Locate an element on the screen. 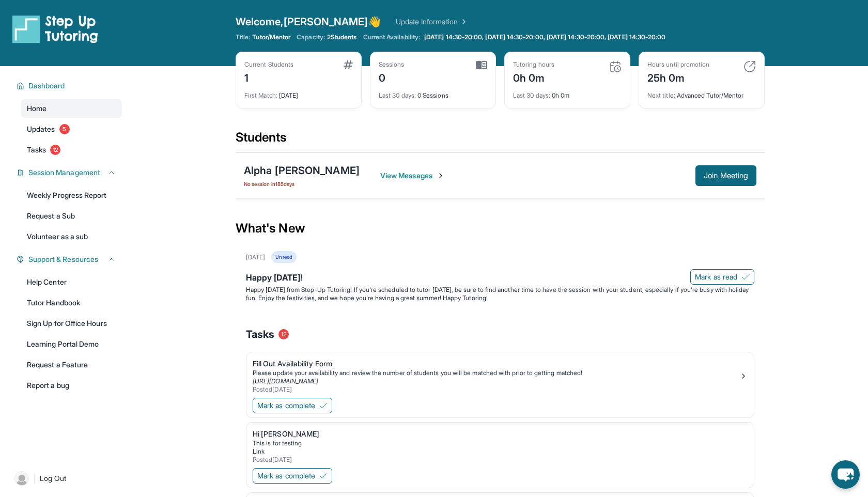  a: Weekly Progress Report is located at coordinates (72, 195).